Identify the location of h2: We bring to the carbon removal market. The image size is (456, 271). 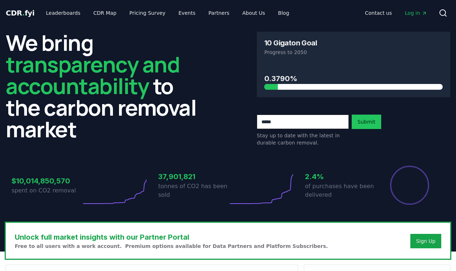
(103, 86).